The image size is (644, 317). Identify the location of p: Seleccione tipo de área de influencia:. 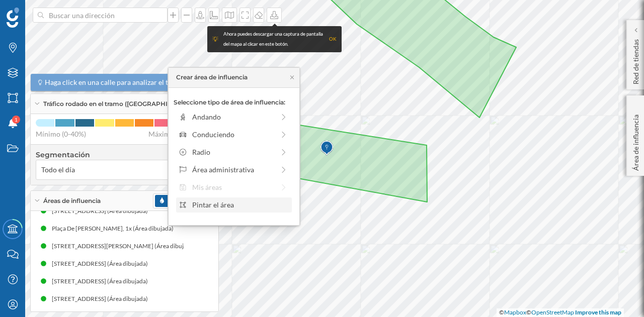
(234, 103).